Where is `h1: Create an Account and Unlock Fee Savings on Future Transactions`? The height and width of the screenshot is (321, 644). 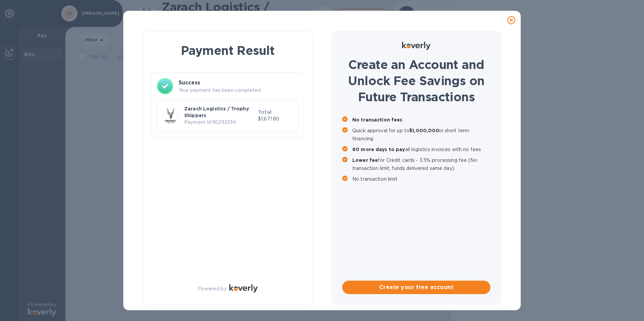 h1: Create an Account and Unlock Fee Savings on Future Transactions is located at coordinates (417, 81).